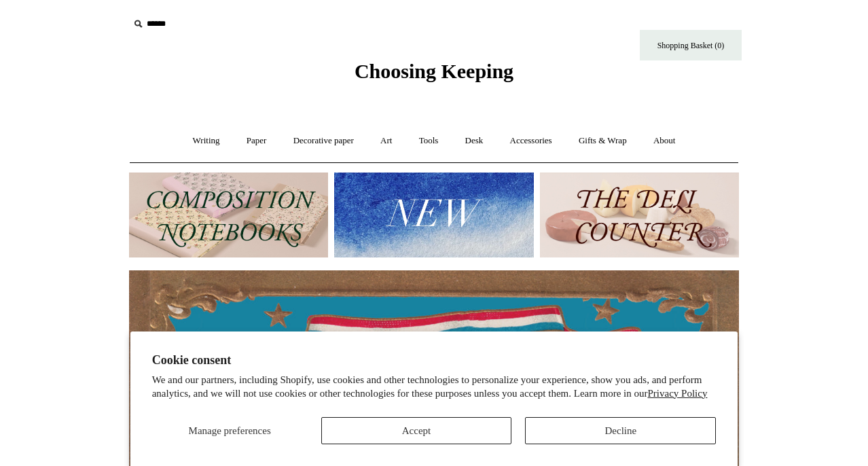 The height and width of the screenshot is (466, 868). I want to click on h2: Cookie consent, so click(434, 360).